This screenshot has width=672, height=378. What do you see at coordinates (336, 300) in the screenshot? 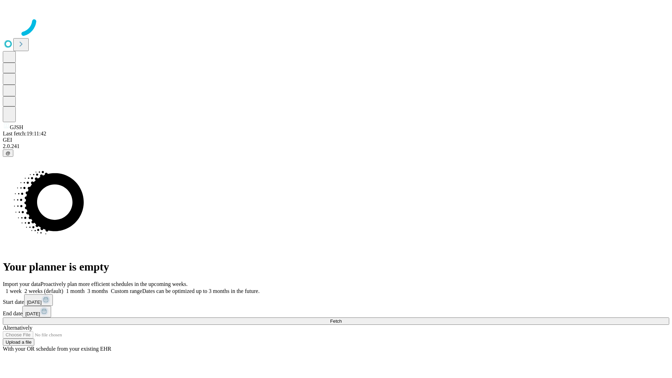
I see `div: Start date` at bounding box center [336, 300].